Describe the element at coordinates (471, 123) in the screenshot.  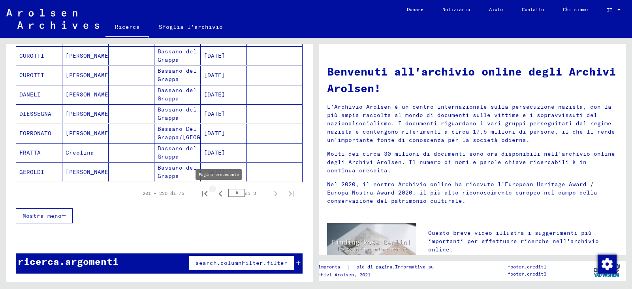
I see `font: L'Archivio Arolsen è un centro internazionale sulla persecuzione nazista, con la più ampia raccol...` at that location.